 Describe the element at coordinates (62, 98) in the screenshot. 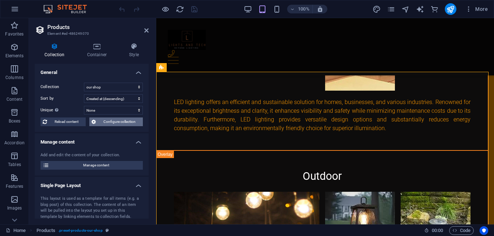

I see `label: Sort by` at that location.